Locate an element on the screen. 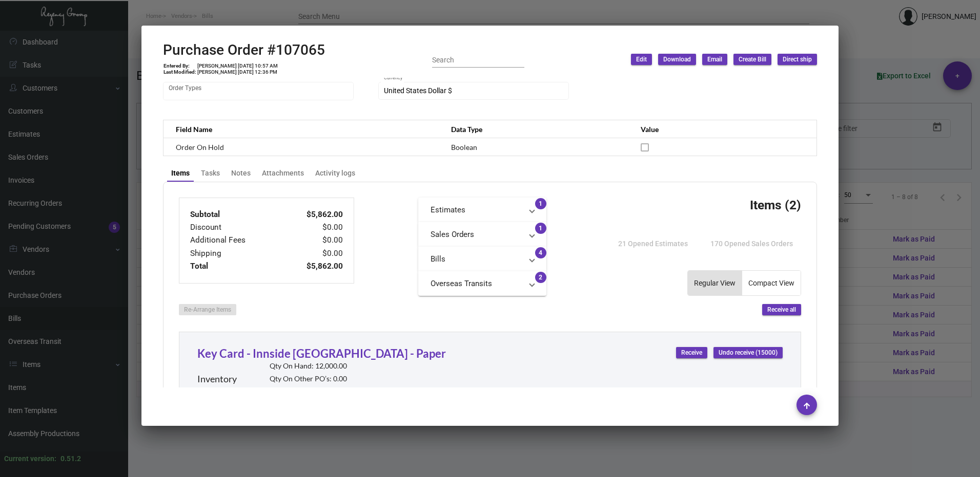  mat-panel-title: Bills is located at coordinates (476, 259).